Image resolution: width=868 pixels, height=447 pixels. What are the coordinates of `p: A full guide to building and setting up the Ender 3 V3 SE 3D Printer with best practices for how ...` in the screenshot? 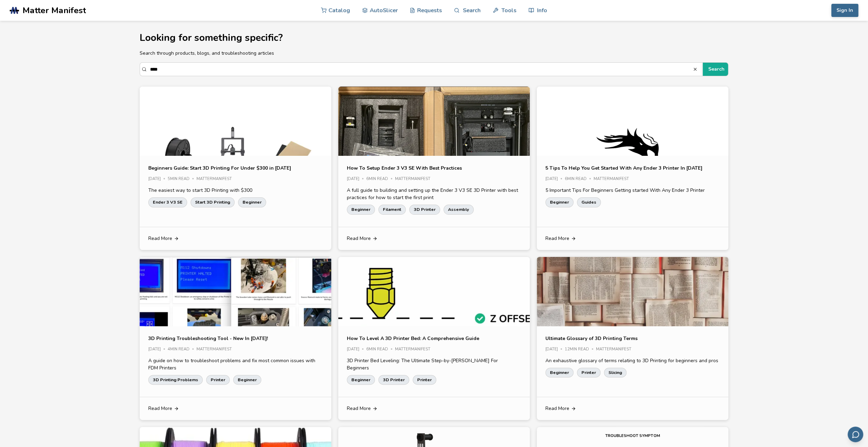 It's located at (434, 194).